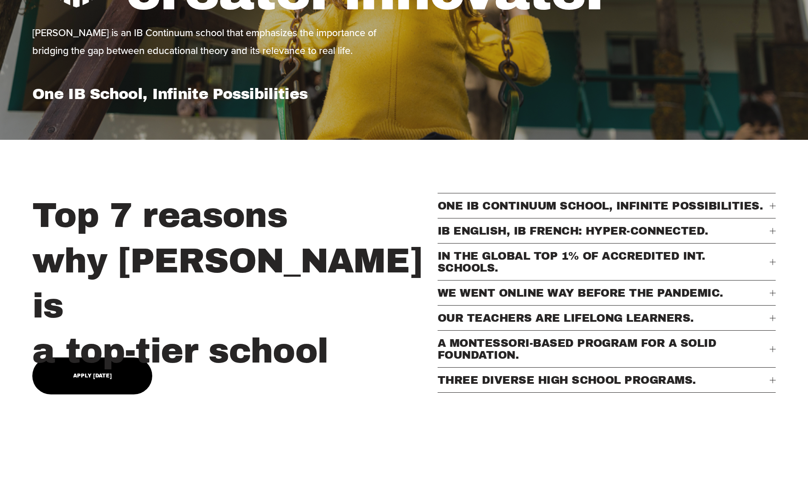  I want to click on span: WE WENT ONLINE WAY BEFORE THE PANDEMIC., so click(603, 293).